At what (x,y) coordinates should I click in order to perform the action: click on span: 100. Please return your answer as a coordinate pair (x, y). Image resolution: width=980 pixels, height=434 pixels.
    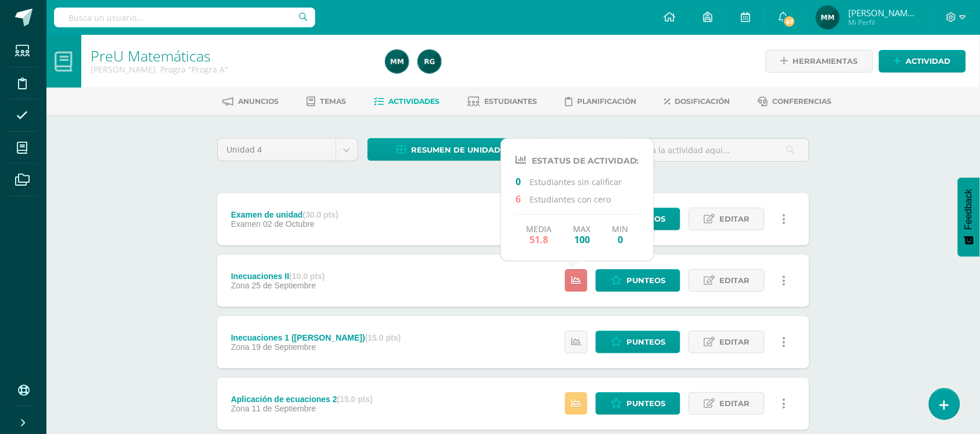
    Looking at the image, I should click on (582, 239).